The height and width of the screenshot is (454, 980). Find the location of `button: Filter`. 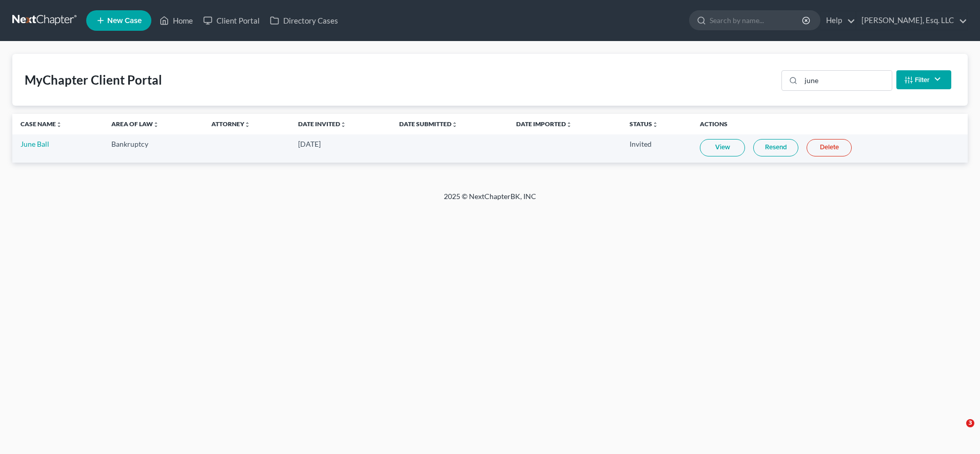

button: Filter is located at coordinates (924, 79).